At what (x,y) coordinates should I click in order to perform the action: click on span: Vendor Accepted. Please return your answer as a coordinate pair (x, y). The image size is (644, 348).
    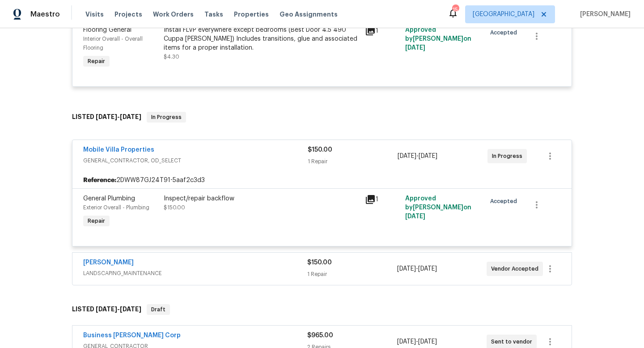
    Looking at the image, I should click on (516, 269).